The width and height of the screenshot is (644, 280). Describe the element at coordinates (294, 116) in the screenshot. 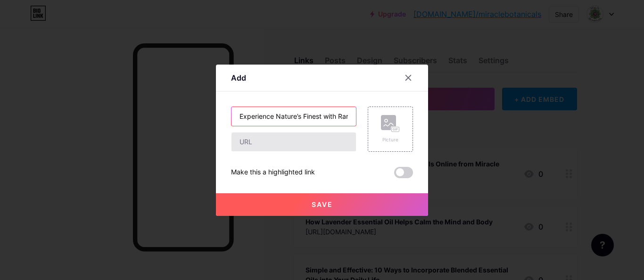

I see `input: Title` at that location.